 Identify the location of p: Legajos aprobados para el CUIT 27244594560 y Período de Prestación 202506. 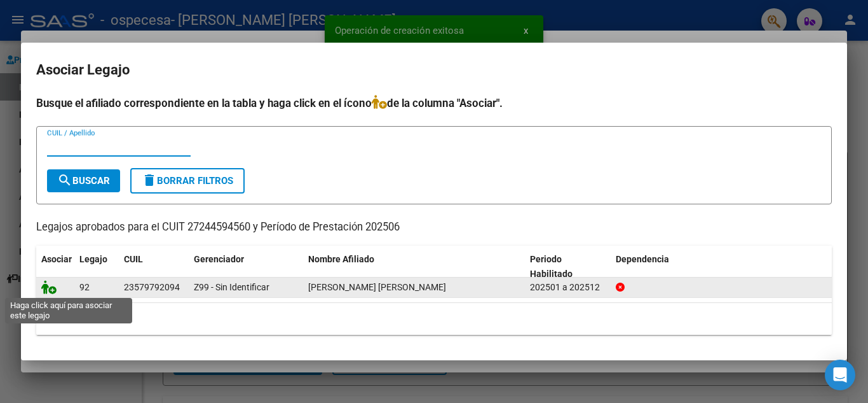
(434, 227).